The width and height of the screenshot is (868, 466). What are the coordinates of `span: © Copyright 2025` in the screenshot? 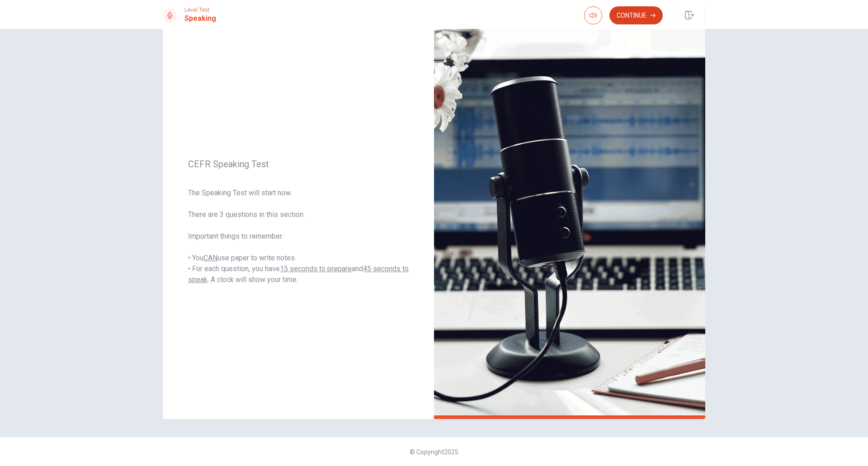 It's located at (434, 451).